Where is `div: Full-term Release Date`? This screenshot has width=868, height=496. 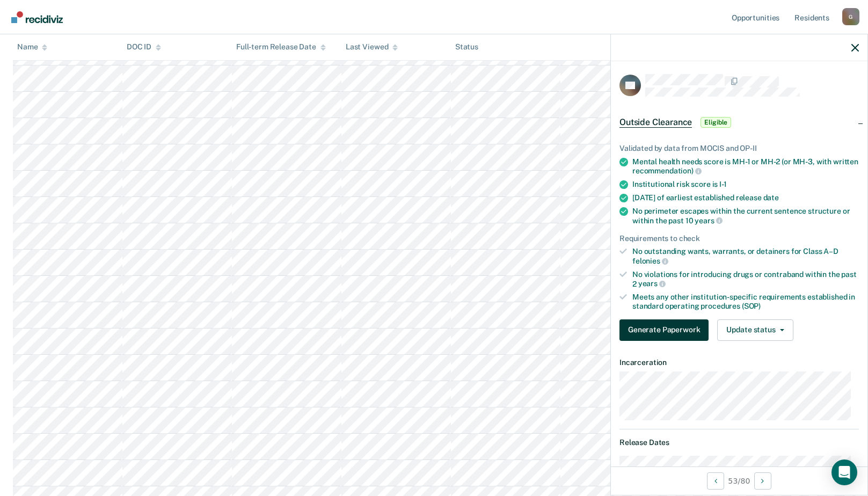 div: Full-term Release Date is located at coordinates (281, 48).